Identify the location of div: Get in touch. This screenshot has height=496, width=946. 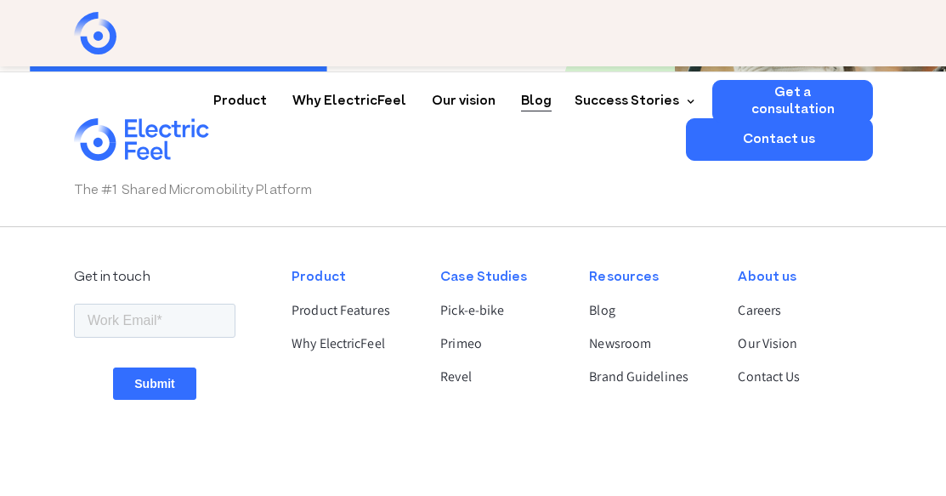
(155, 277).